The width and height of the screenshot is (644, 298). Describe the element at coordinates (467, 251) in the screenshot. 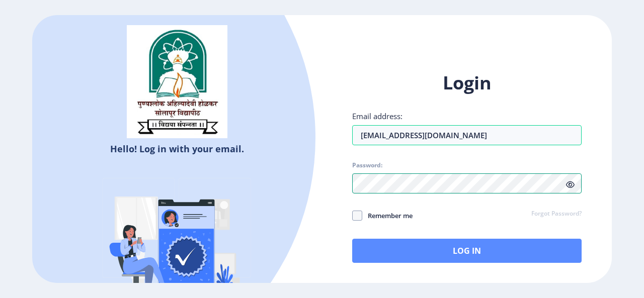

I see `button: Log In` at that location.